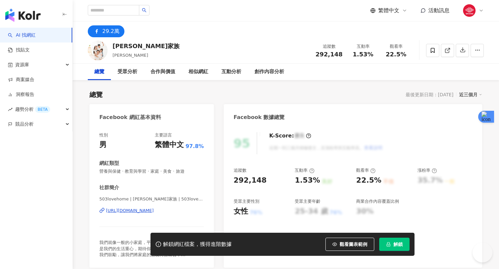 This screenshot has width=499, height=269. Describe the element at coordinates (43, 110) in the screenshot. I see `div: BETA` at that location.